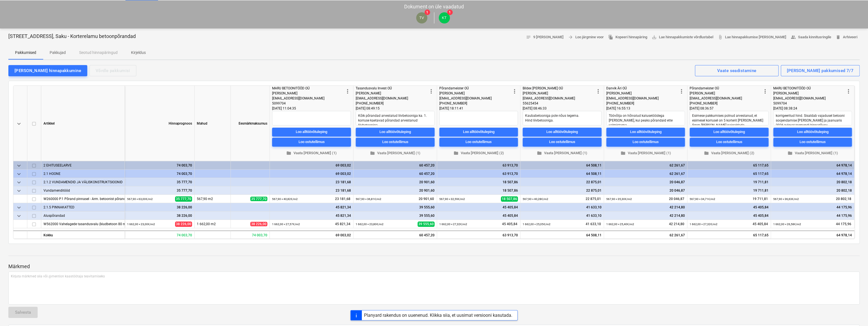 This screenshot has height=326, width=868. I want to click on div: Loo ostutellimus, so click(312, 142).